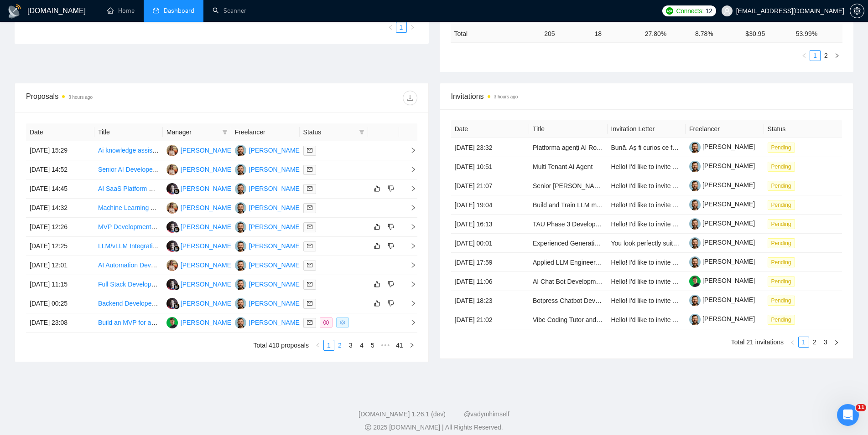 This screenshot has height=435, width=868. What do you see at coordinates (568, 281) in the screenshot?
I see `td: AI Chat Bot Development for Online Traders` at bounding box center [568, 281].